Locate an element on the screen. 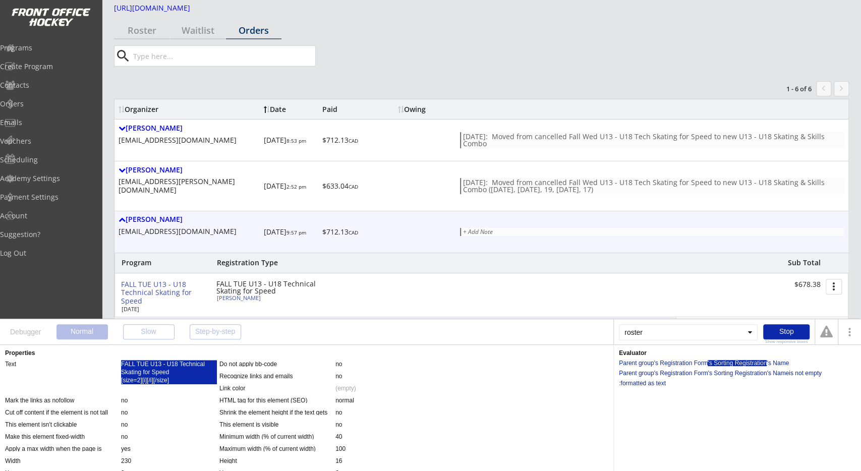  div: Text is located at coordinates (63, 363).